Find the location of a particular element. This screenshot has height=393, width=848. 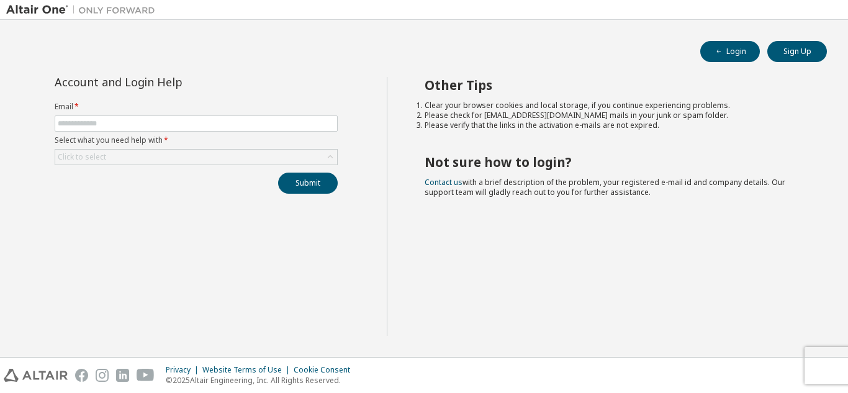

li: Clear your browser cookies and local storage, if you continue experiencing problems. is located at coordinates (615, 106).